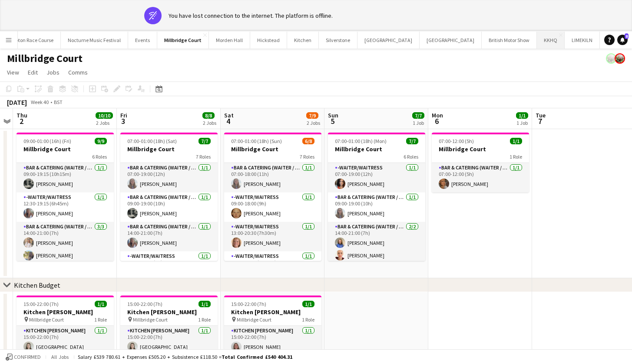 The image size is (632, 364). What do you see at coordinates (78, 72) in the screenshot?
I see `a: Comms` at bounding box center [78, 72].